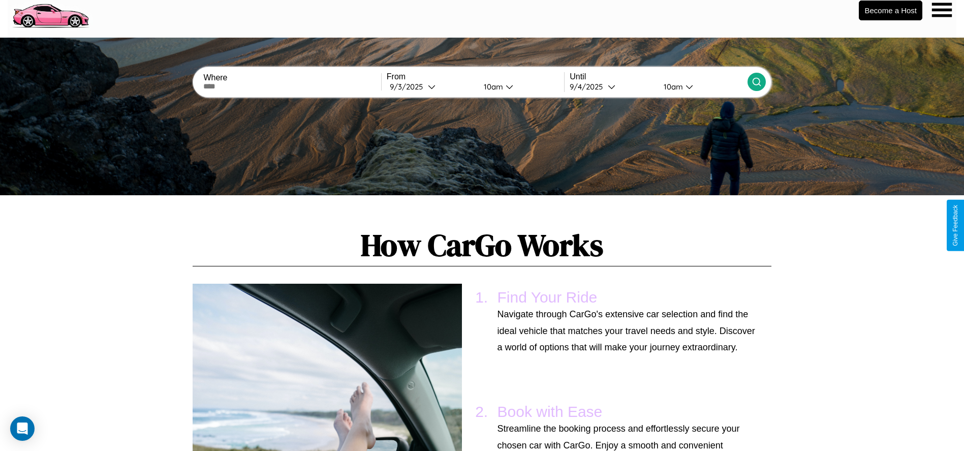 The width and height of the screenshot is (964, 451). I want to click on div: Give Feedback, so click(955, 225).